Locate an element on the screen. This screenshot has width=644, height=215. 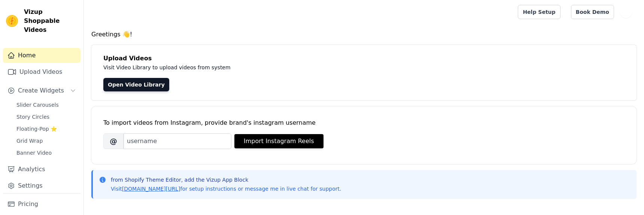
span: Story Circles is located at coordinates (33, 117).